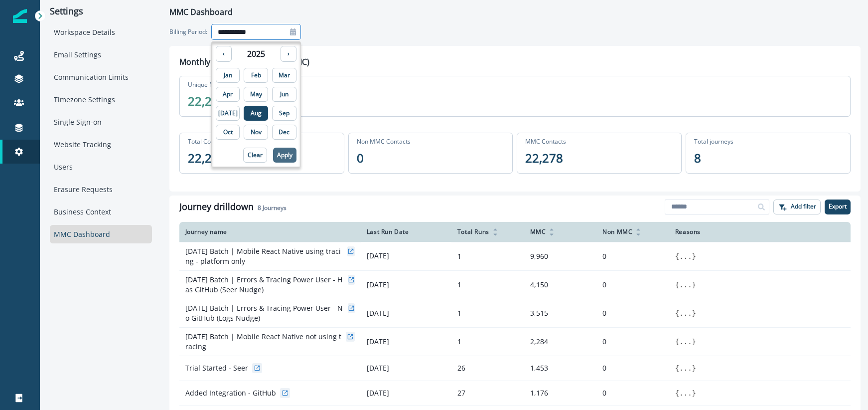 The image size is (868, 410). Describe the element at coordinates (284, 75) in the screenshot. I see `button: Mar` at that location.